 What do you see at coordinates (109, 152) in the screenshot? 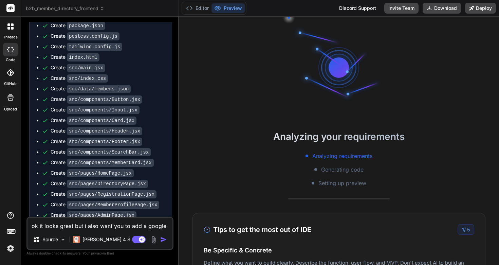
I see `code: src/components/SearchBar.jsx` at bounding box center [109, 152].